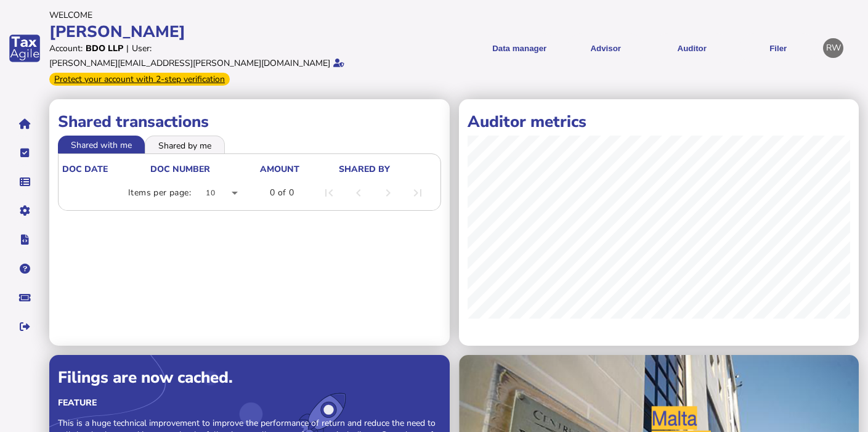 This screenshot has width=868, height=432. Describe the element at coordinates (692, 48) in the screenshot. I see `button: Auditor` at that location.